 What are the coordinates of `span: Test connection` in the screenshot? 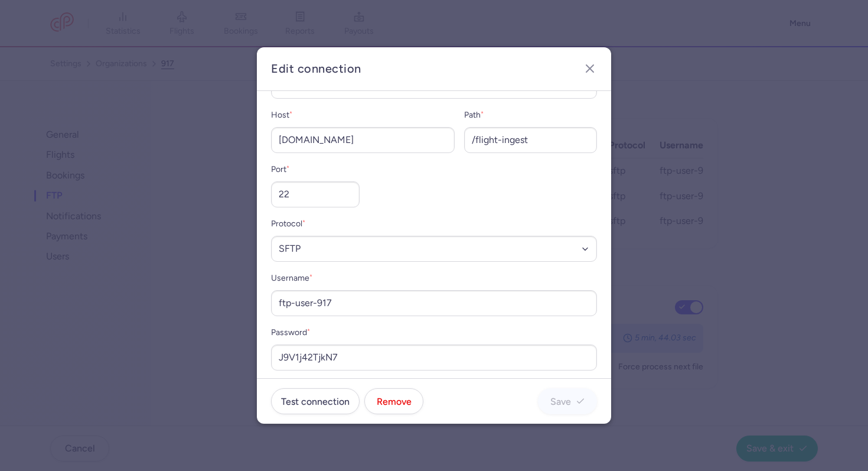 It's located at (315, 402).